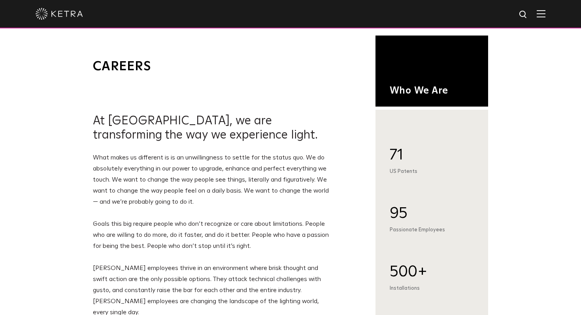 The image size is (581, 315). I want to click on p: Goals this big require people who don’t recognize or care about limitations. People who are willi..., so click(213, 235).